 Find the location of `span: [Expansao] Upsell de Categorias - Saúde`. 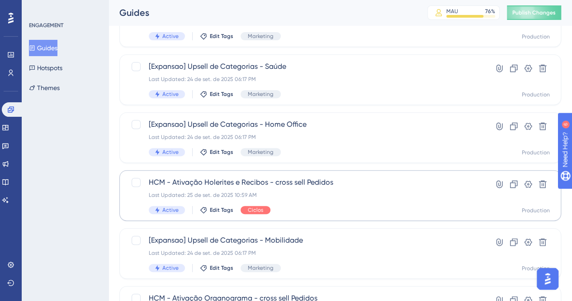

span: [Expansao] Upsell de Categorias - Saúde is located at coordinates (304, 66).